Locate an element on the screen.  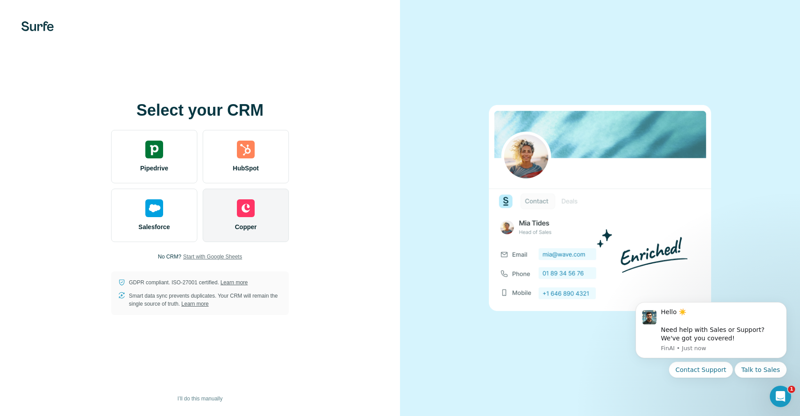
span: I’ll do this manually is located at coordinates (200, 398).